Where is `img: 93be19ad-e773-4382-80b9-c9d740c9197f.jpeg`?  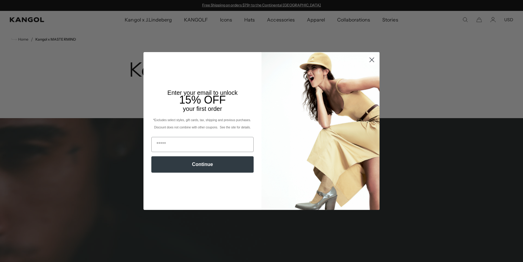
img: 93be19ad-e773-4382-80b9-c9d740c9197f.jpeg is located at coordinates (320, 131).